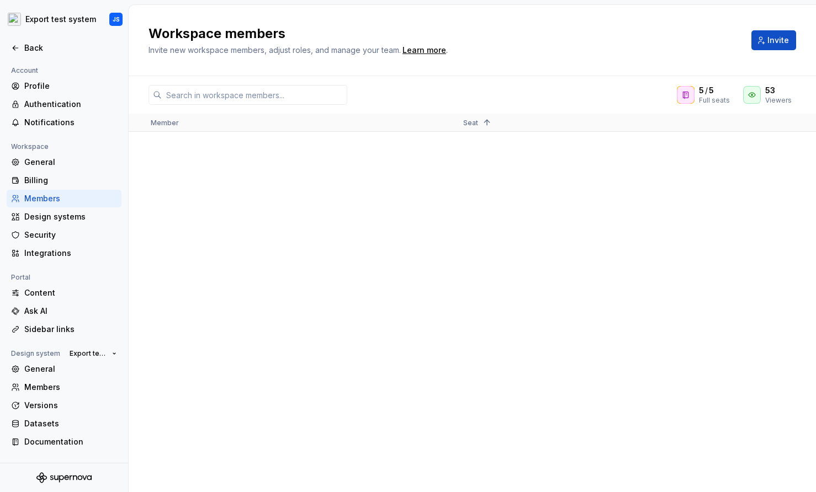 This screenshot has width=816, height=492. What do you see at coordinates (71, 48) in the screenshot?
I see `div: Back` at bounding box center [71, 48].